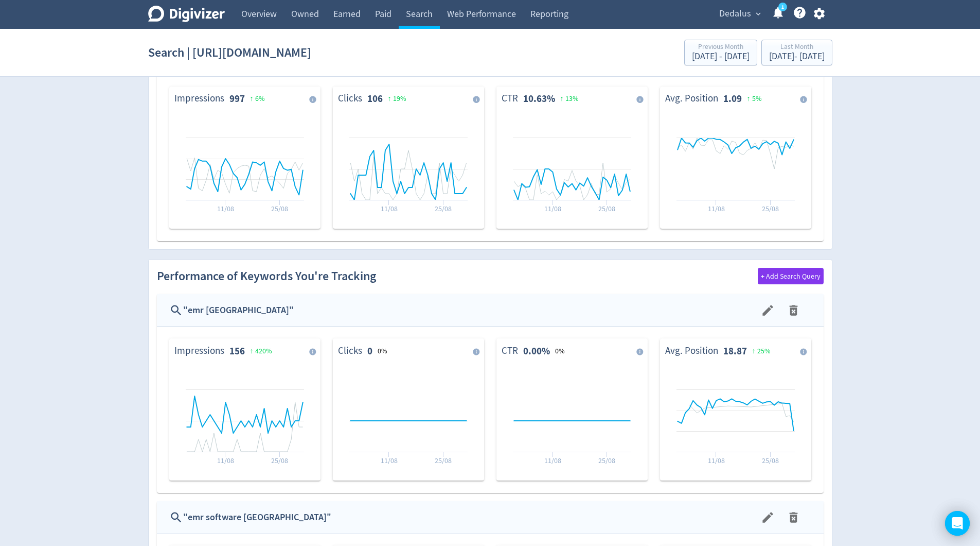 Image resolution: width=980 pixels, height=546 pixels. Describe the element at coordinates (791, 276) in the screenshot. I see `span: + Add Search Query` at that location.